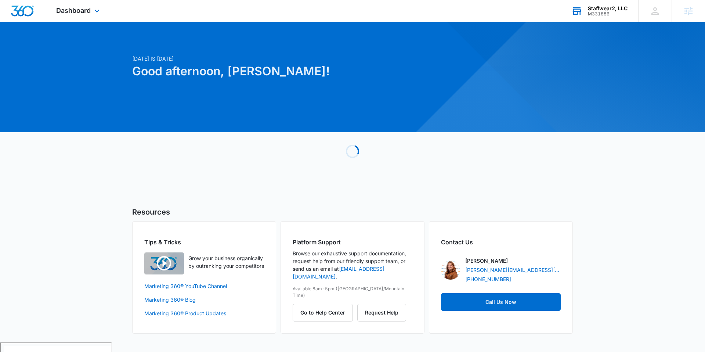  I want to click on img: website_grey.svg, so click(15, 22).